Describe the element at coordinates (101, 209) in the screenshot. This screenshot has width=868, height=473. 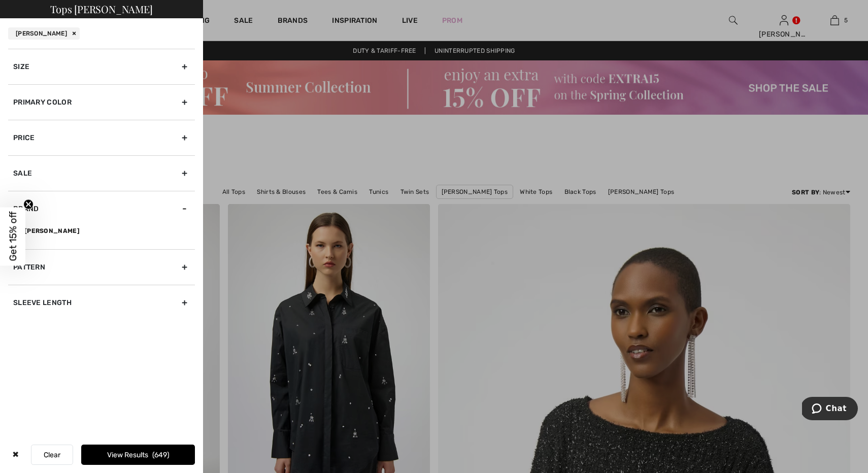
I see `div: Brand` at that location.